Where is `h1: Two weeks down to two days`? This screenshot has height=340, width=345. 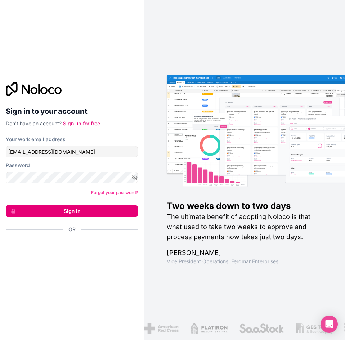
h1: Two weeks down to two days is located at coordinates (244, 206).